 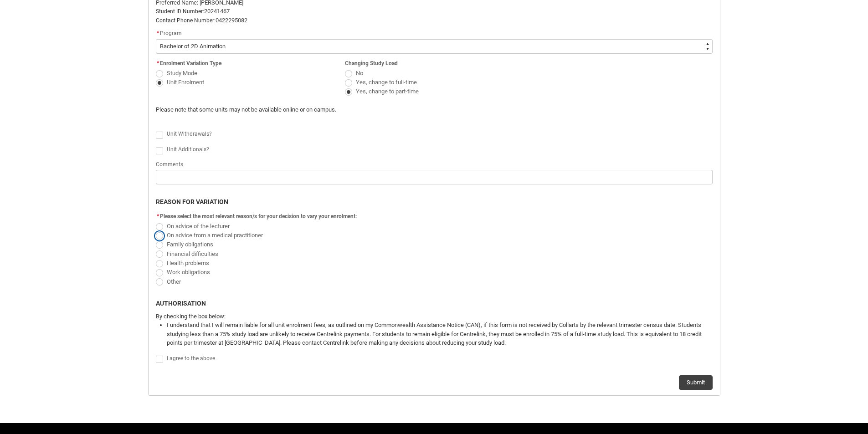 I want to click on span: Work obligations, so click(x=188, y=272).